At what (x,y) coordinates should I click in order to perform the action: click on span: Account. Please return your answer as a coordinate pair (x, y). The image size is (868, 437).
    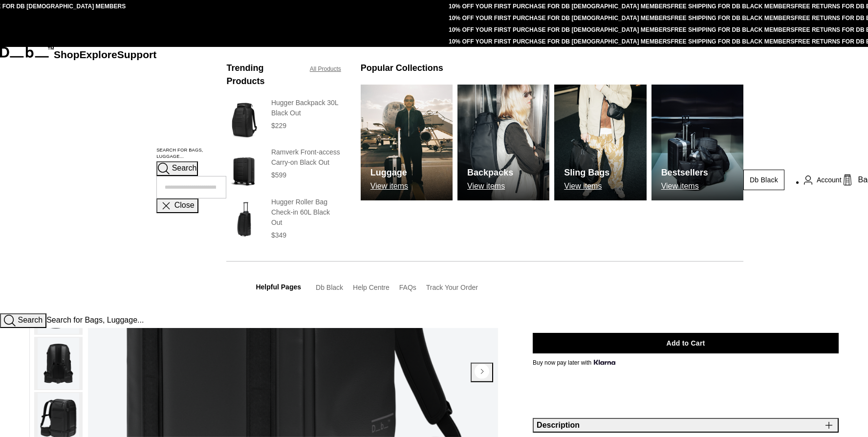
    Looking at the image, I should click on (829, 180).